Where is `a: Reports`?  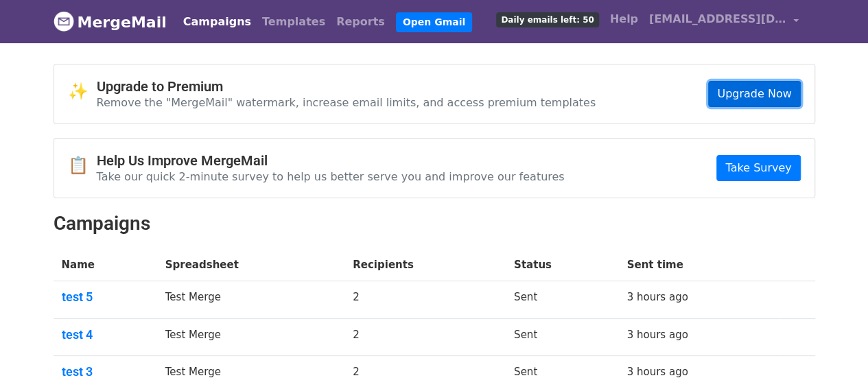 a: Reports is located at coordinates (361, 22).